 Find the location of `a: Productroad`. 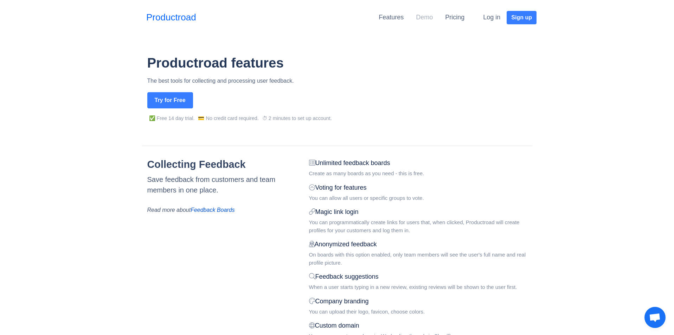

a: Productroad is located at coordinates (171, 17).